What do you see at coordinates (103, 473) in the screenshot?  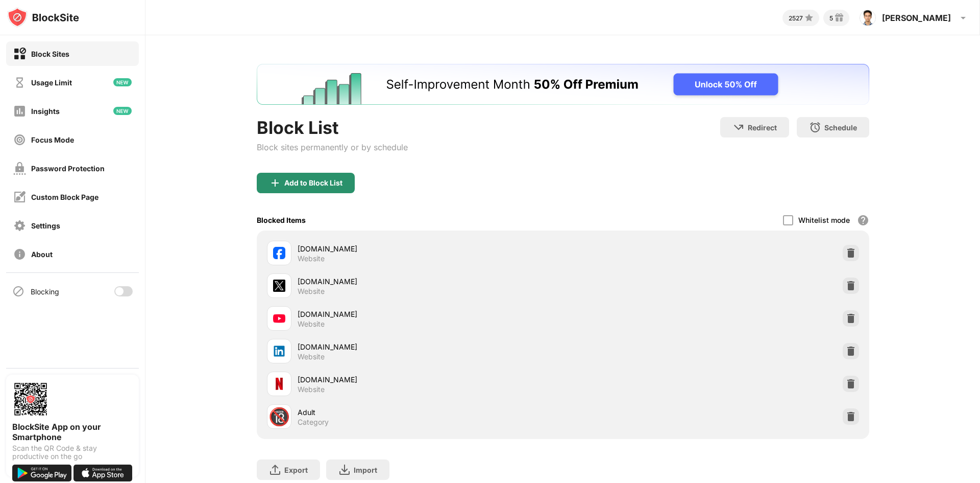 I see `img: download-on-the-app-store.svg` at bounding box center [103, 473].